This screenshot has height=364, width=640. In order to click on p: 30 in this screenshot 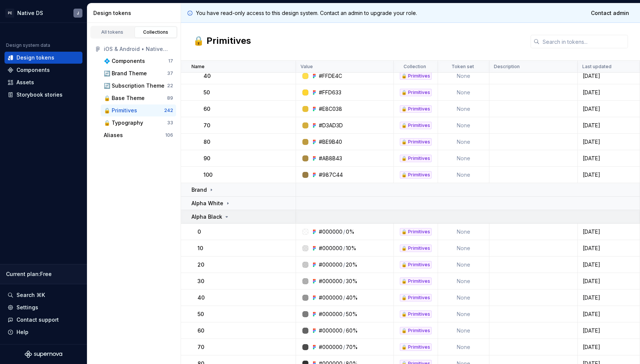, I will do `click(201, 281)`.